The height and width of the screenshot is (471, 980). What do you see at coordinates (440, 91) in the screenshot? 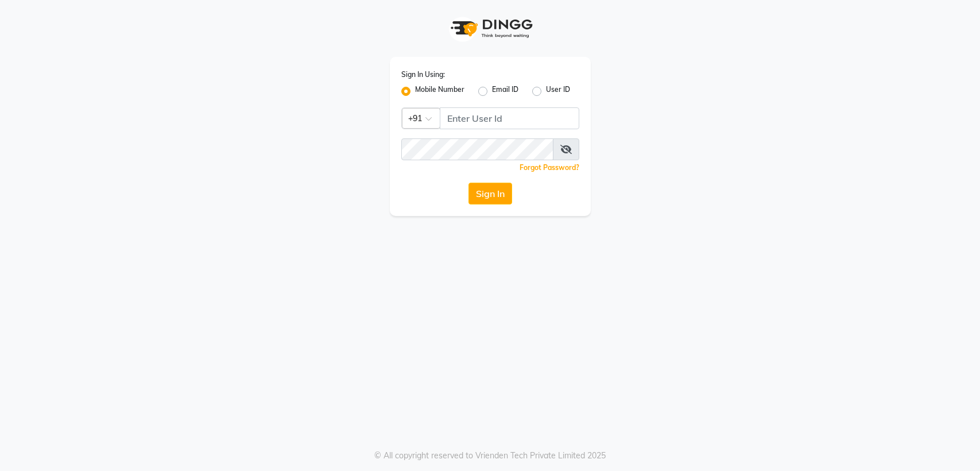
I see `label: Mobile Number` at bounding box center [440, 91].